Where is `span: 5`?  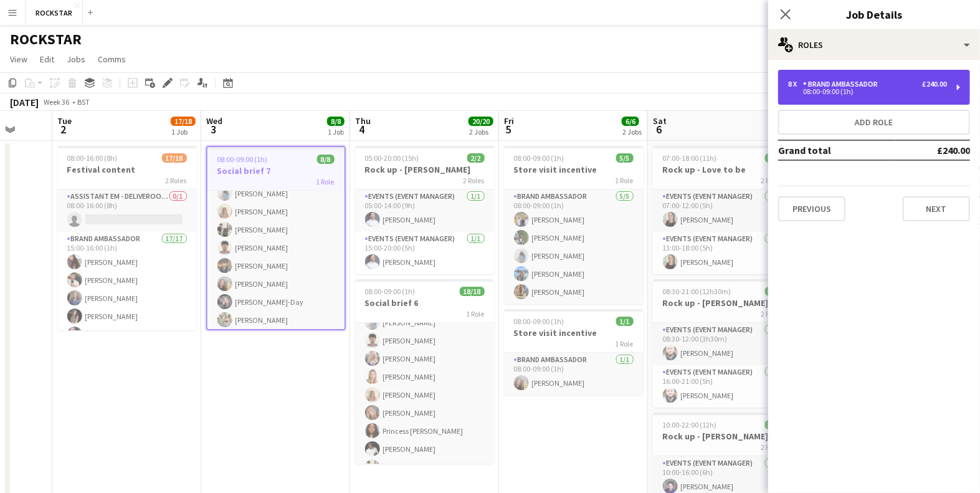 span: 5 is located at coordinates (508, 129).